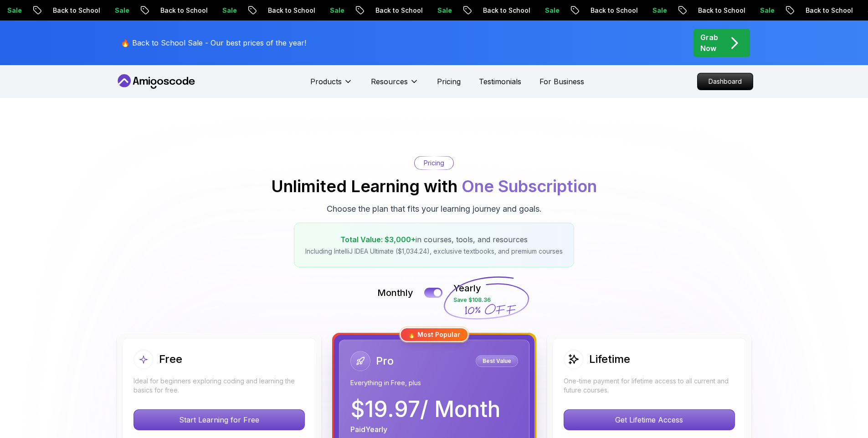 The height and width of the screenshot is (438, 868). I want to click on button: Get Lifetime Access, so click(649, 420).